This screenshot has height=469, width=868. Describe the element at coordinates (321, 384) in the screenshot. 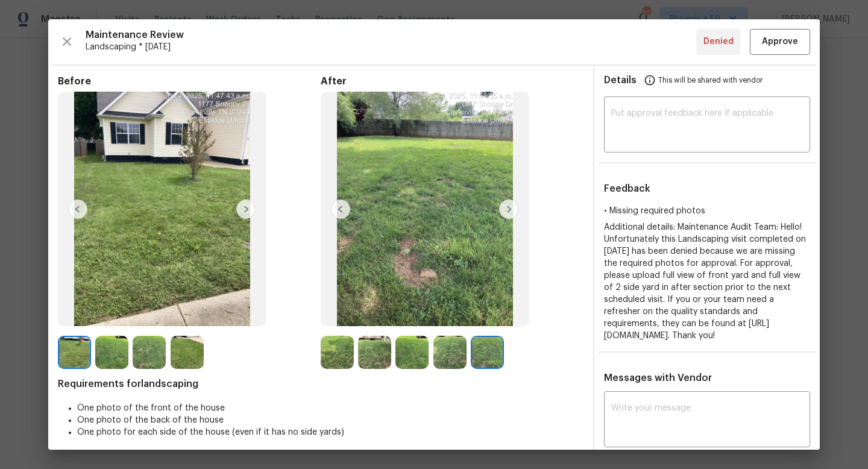

I see `span: Requirements for landscaping` at that location.